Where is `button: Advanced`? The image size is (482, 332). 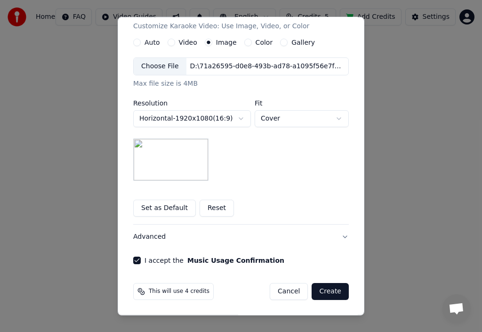 button: Advanced is located at coordinates (241, 237).